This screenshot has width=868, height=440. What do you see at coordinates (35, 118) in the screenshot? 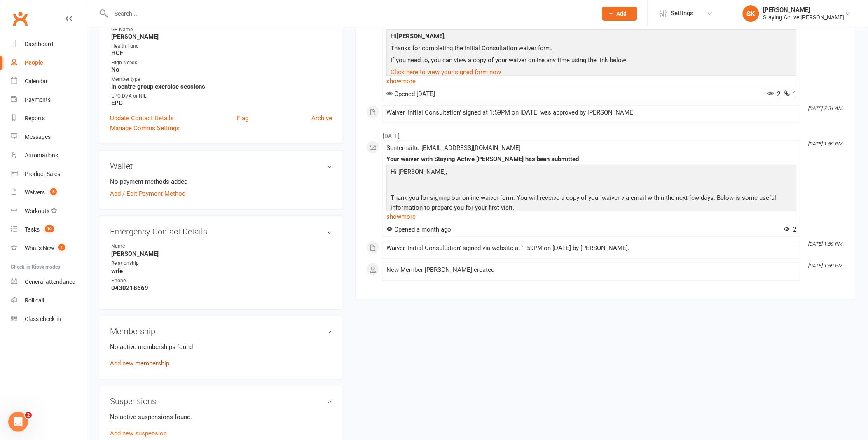
I see `div: Reports` at bounding box center [35, 118].